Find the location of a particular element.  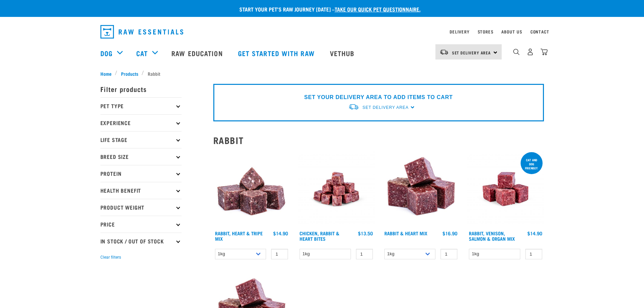

img: Rabbit Venison Salmon Organ 1688 is located at coordinates (505, 189).